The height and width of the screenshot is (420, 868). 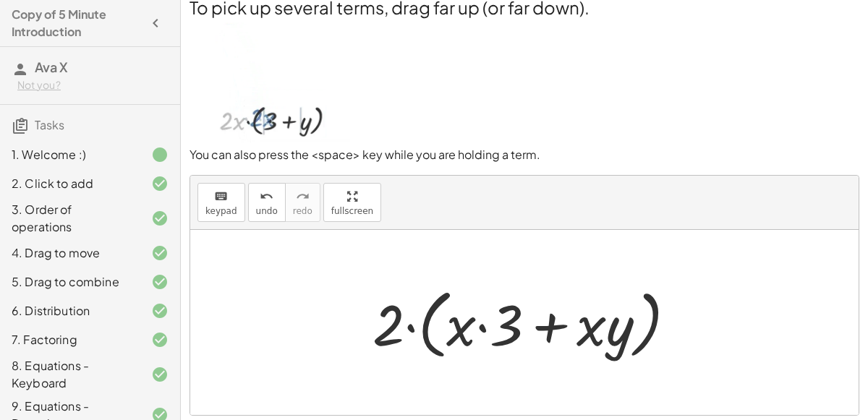 What do you see at coordinates (267, 211) in the screenshot?
I see `span: undo` at bounding box center [267, 211].